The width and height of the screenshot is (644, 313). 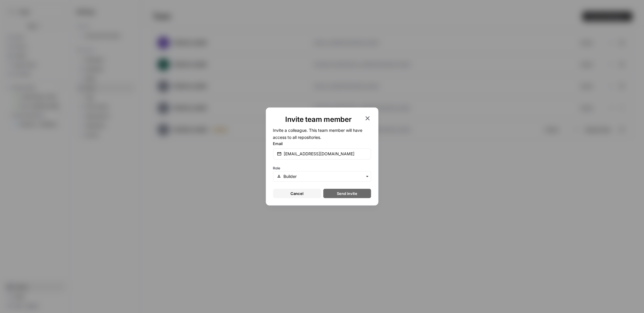 What do you see at coordinates (319, 120) in the screenshot?
I see `h1: Invite team member` at bounding box center [319, 120].